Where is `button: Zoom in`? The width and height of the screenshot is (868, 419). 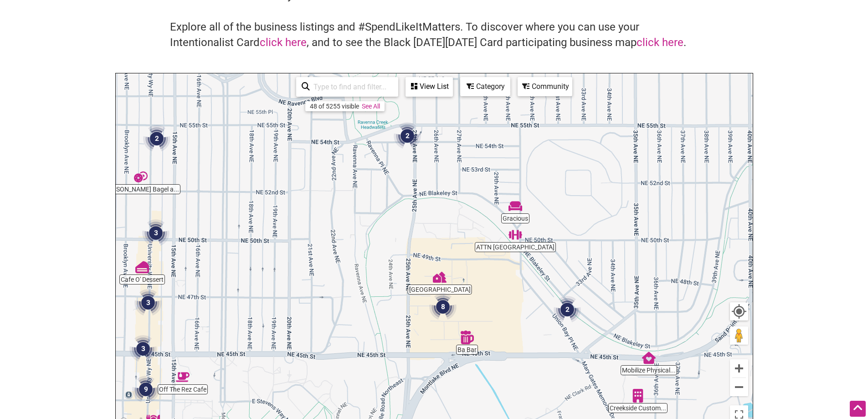 button: Zoom in is located at coordinates (739, 368).